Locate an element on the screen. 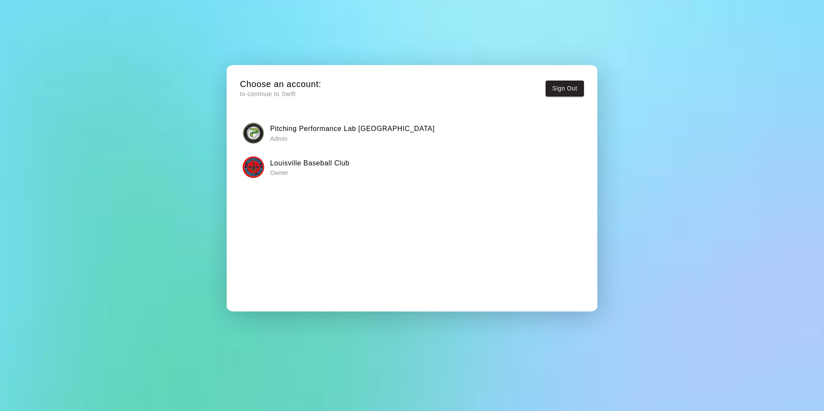 Image resolution: width=824 pixels, height=411 pixels. img: Louisville Baseball Club is located at coordinates (253, 167).